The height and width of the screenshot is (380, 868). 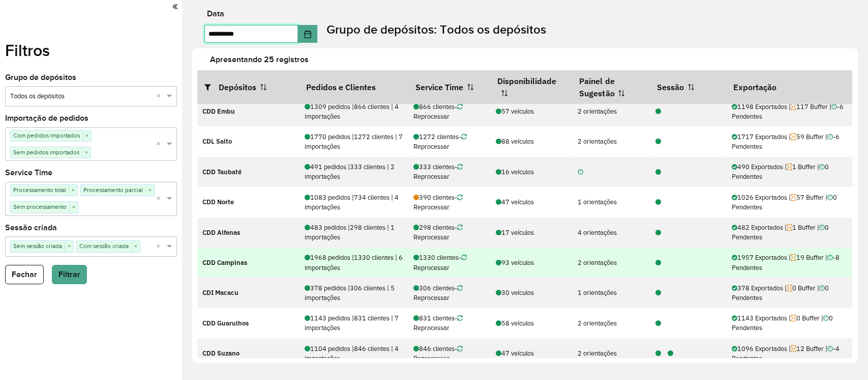 I want to click on span: 1272 clientes, so click(x=436, y=137).